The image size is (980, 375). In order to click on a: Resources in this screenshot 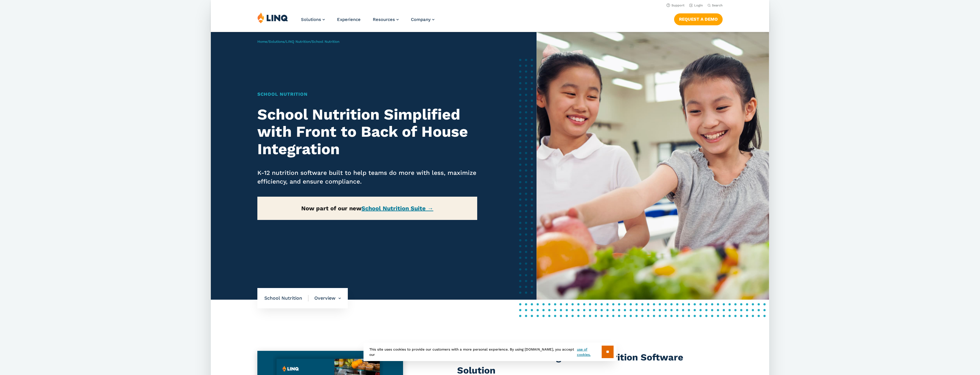, I will do `click(385, 19)`.